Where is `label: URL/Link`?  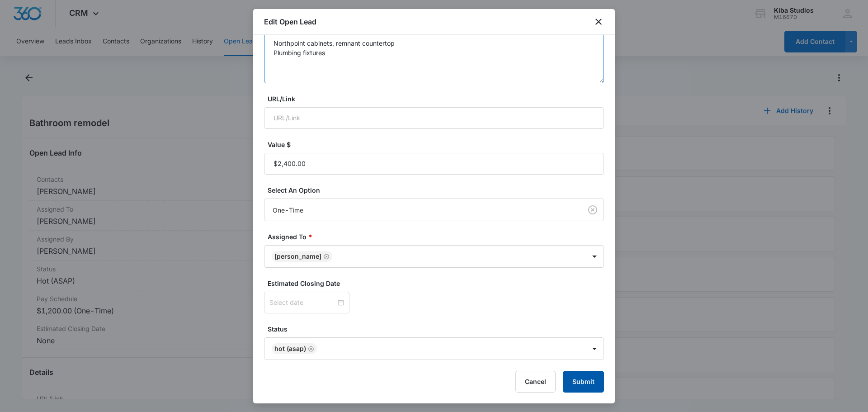 label: URL/Link is located at coordinates (437, 99).